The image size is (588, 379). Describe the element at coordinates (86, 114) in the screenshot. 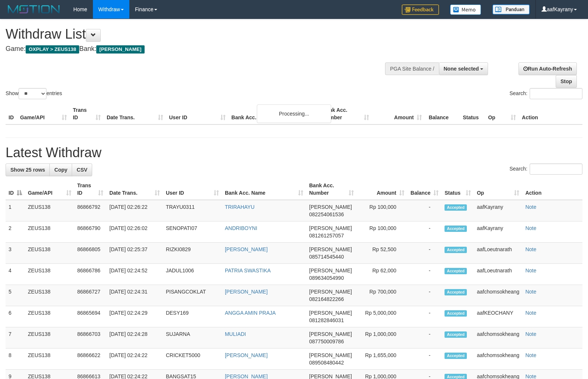

I see `th: Trans ID` at that location.